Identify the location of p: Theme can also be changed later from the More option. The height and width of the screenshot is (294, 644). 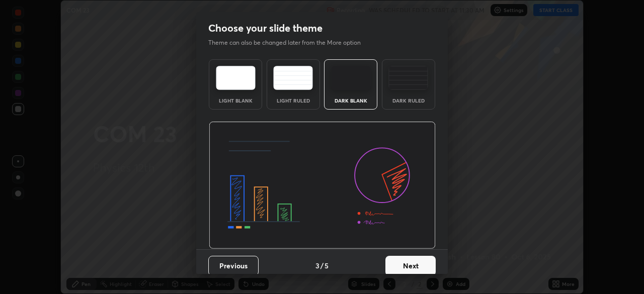
(290, 43).